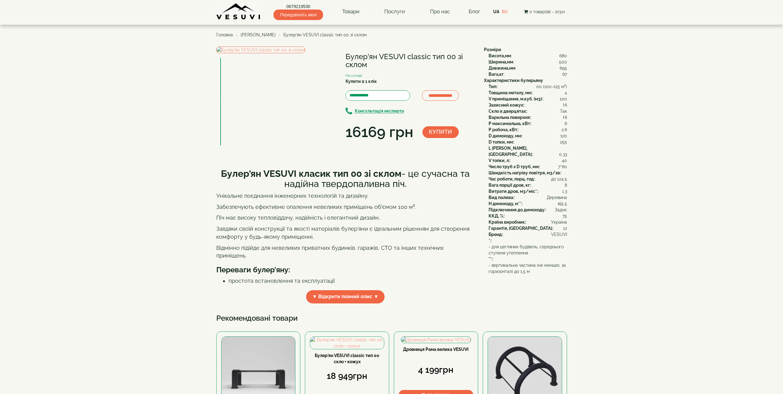 This screenshot has width=783, height=394. What do you see at coordinates (564, 160) in the screenshot?
I see `span: 40` at bounding box center [564, 160].